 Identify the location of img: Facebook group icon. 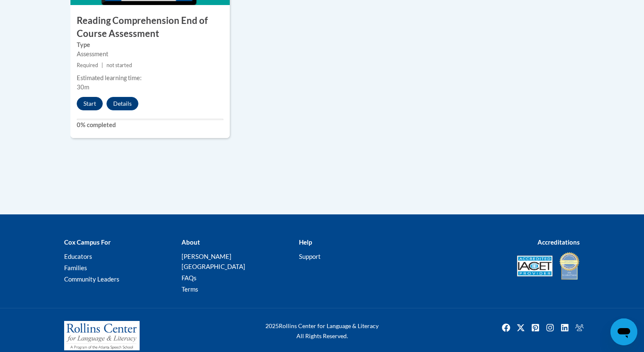
(579, 328).